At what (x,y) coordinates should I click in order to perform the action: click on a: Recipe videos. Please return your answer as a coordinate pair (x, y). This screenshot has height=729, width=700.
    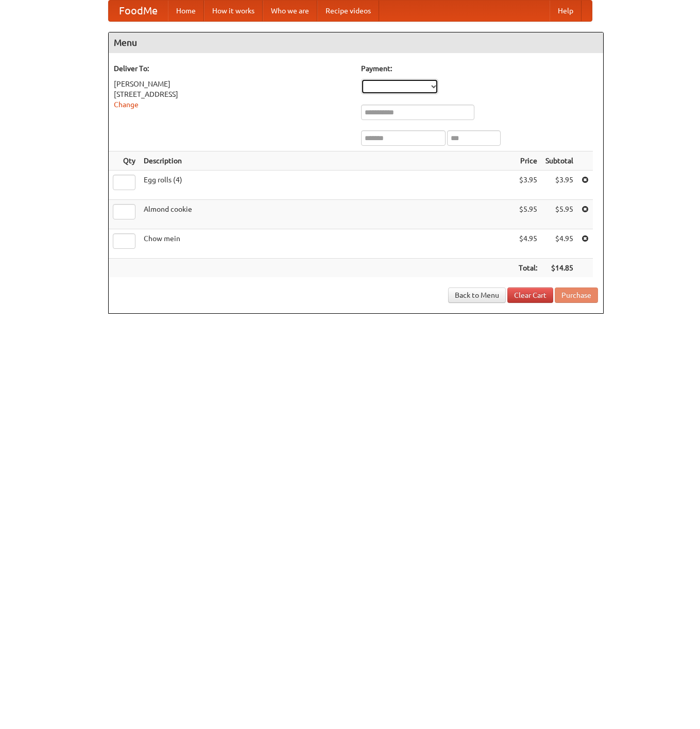
    Looking at the image, I should click on (348, 10).